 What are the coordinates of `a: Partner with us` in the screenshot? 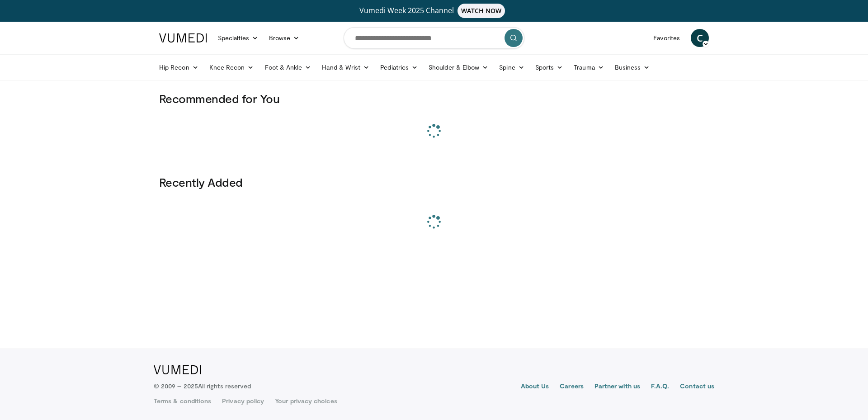 It's located at (617, 387).